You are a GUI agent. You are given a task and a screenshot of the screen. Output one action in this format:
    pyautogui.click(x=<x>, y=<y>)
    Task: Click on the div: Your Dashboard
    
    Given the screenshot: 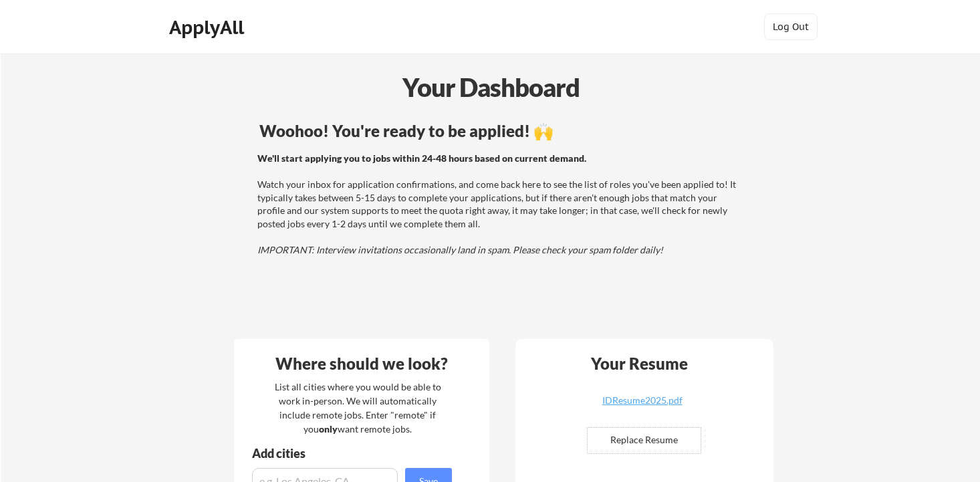 What is the action you would take?
    pyautogui.click(x=490, y=87)
    